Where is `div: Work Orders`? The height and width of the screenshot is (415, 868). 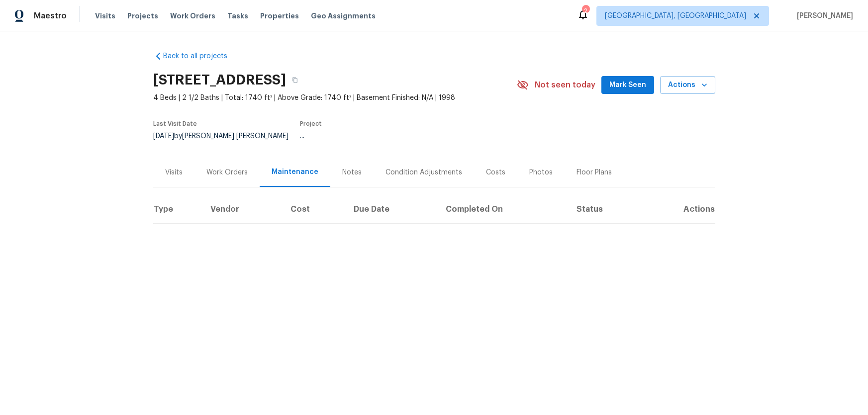
div: Work Orders is located at coordinates (227, 172).